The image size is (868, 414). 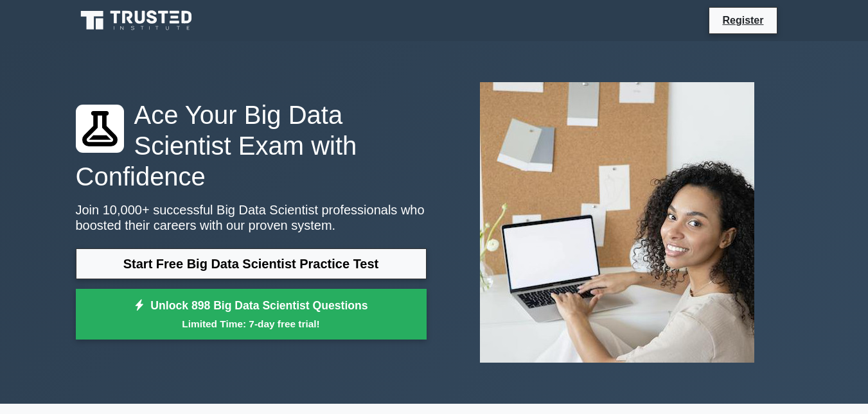 What do you see at coordinates (251, 315) in the screenshot?
I see `a: Unlock 898 Big Data Scientist QuestionsLimited Time: 7-day free trial!` at bounding box center [251, 315].